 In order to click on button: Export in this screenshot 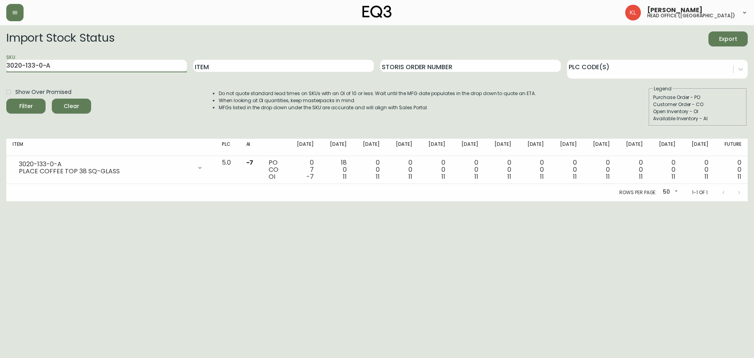, I will do `click(728, 39)`.